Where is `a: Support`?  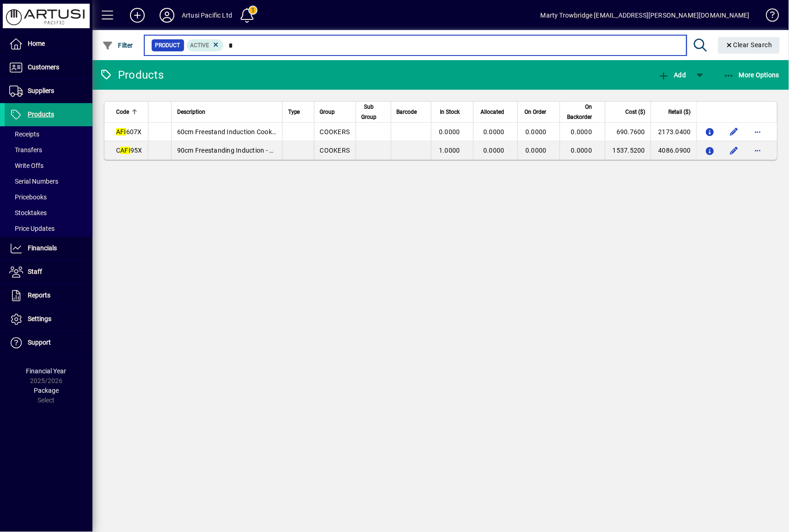 a: Support is located at coordinates (49, 343).